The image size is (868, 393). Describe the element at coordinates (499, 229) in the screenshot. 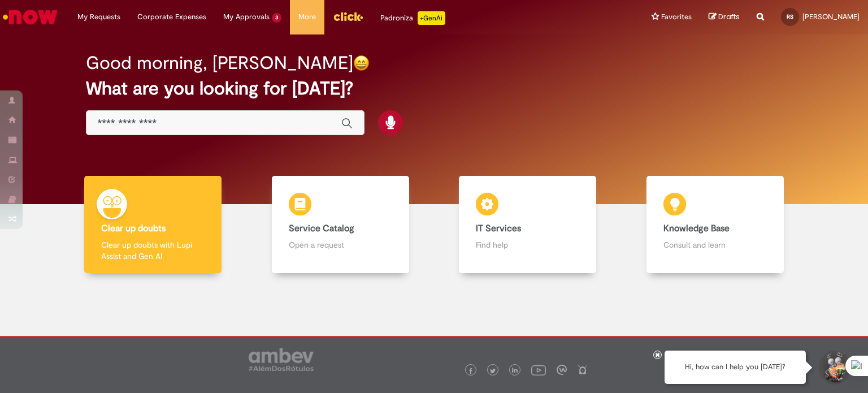

I see `b: IT Services` at that location.